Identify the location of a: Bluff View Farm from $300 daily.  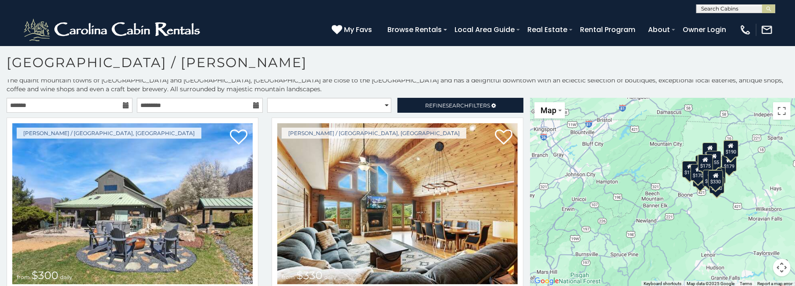
(133, 204).